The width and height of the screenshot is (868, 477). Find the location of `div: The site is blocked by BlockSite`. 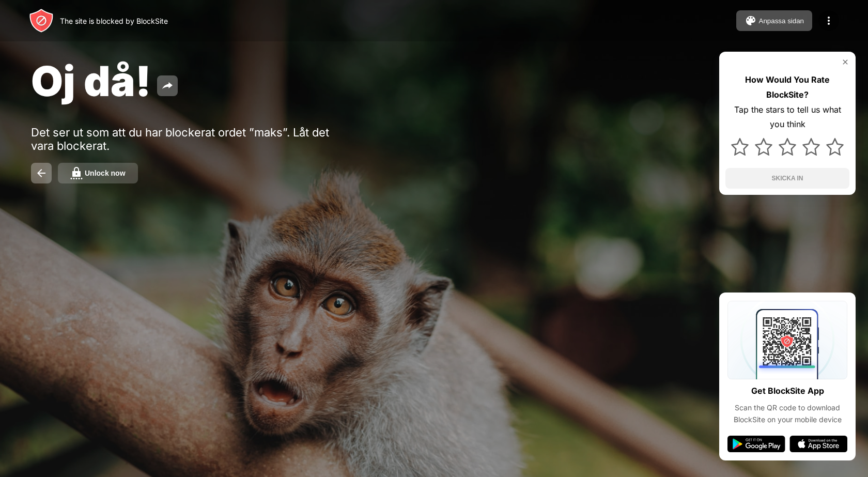

div: The site is blocked by BlockSite is located at coordinates (114, 21).